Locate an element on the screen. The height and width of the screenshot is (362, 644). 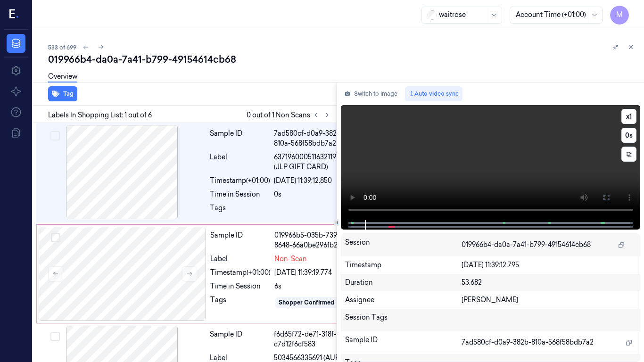
a: Overview is located at coordinates (63, 77).